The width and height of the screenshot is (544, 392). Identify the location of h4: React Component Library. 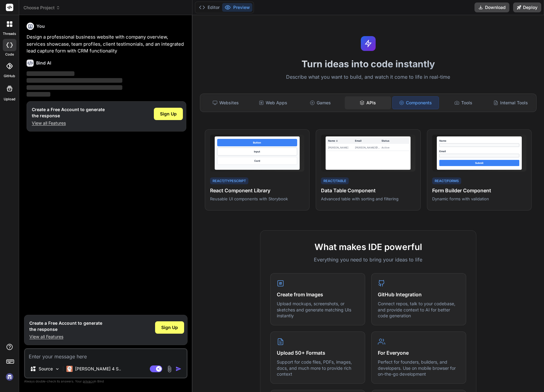
(257, 191).